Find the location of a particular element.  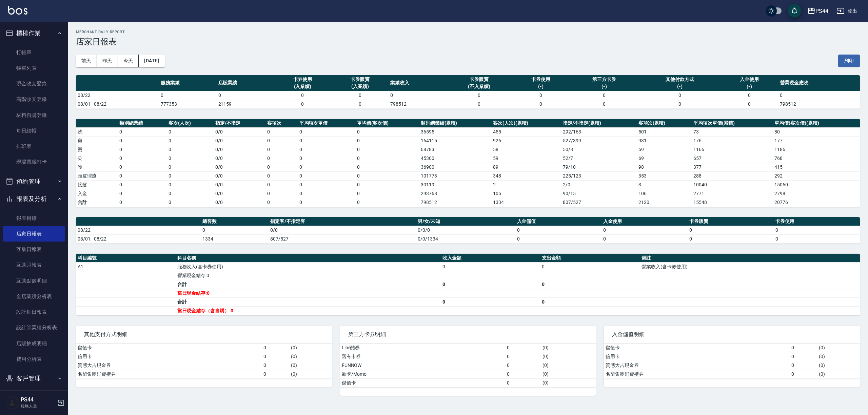

button: 昨天 is located at coordinates (108, 61).